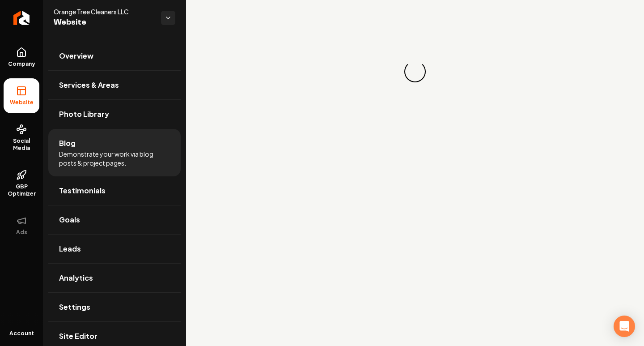  I want to click on span: Leads, so click(70, 249).